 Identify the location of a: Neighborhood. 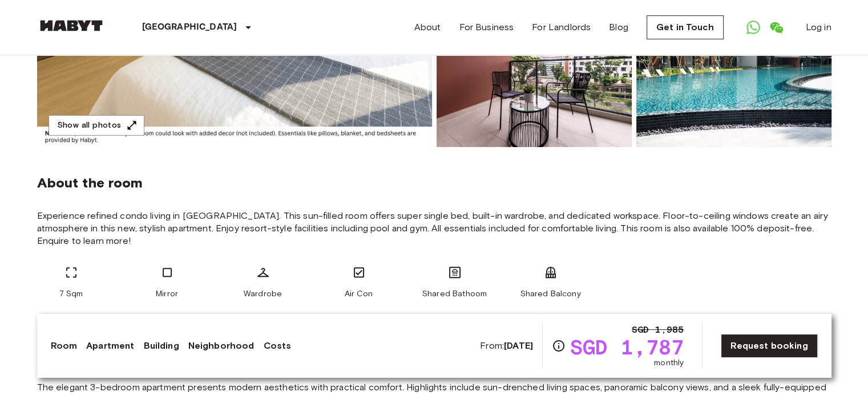
(222, 346).